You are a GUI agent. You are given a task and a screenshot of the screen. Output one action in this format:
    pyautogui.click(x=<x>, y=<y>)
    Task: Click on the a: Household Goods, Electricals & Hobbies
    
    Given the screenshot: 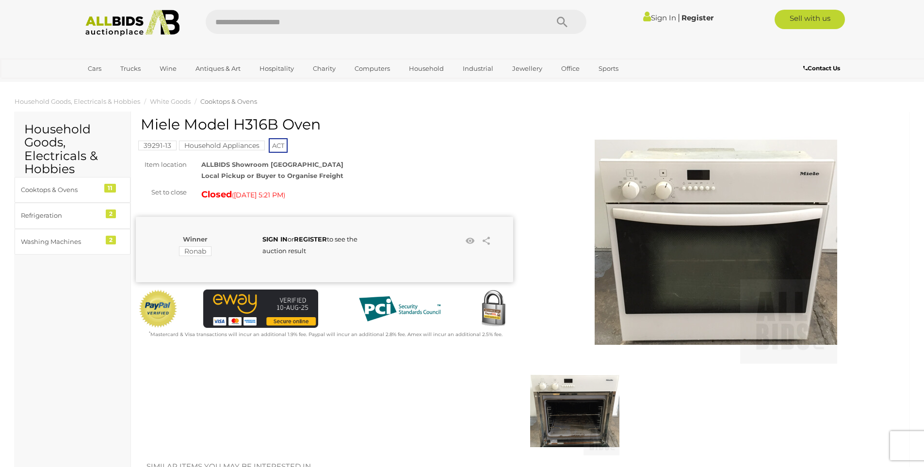 What is the action you would take?
    pyautogui.click(x=77, y=101)
    